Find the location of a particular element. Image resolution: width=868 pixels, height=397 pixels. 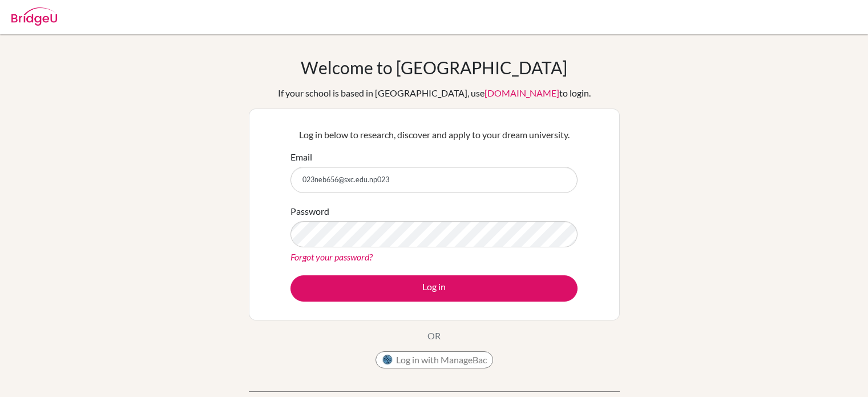

a: Forgot your password? is located at coordinates (331, 256).